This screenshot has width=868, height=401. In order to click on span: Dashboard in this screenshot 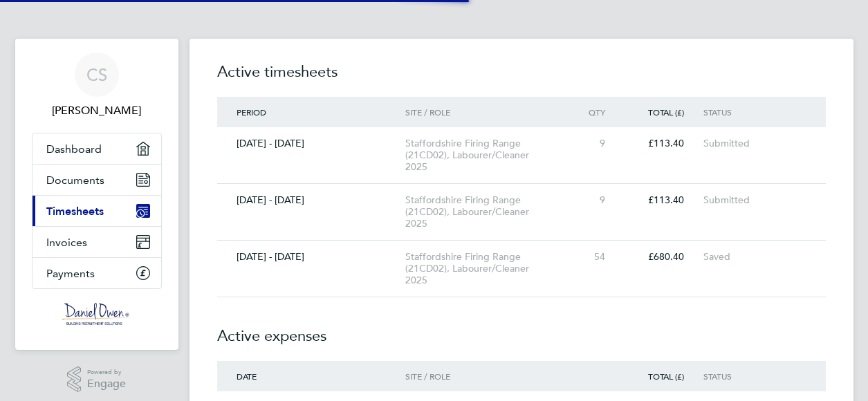, I will do `click(74, 149)`.